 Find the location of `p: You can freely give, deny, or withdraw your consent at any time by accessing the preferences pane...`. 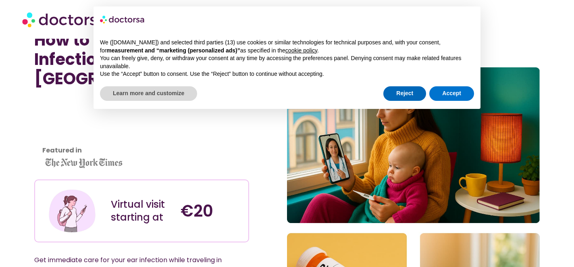

p: You can freely give, deny, or withdraw your consent at any time by accessing the preferences pane... is located at coordinates (287, 62).